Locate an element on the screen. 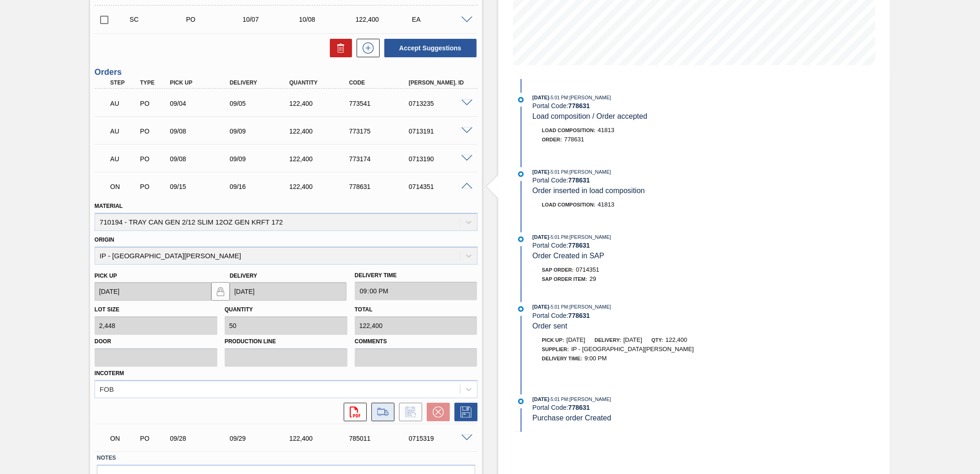  div: 10/07/2025 is located at coordinates (272, 20).